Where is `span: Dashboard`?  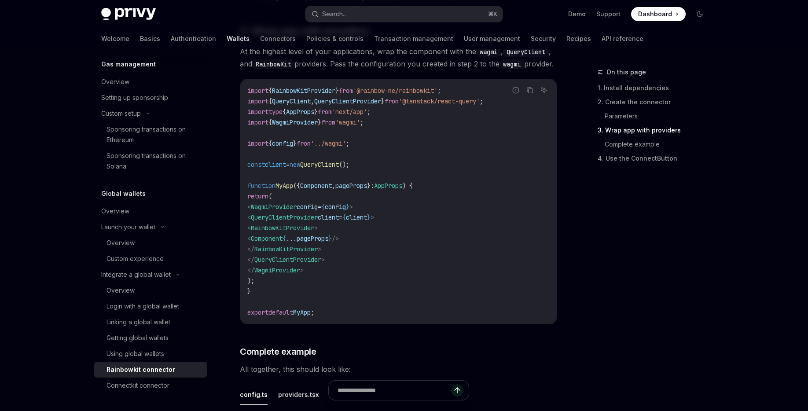 span: Dashboard is located at coordinates (654, 14).